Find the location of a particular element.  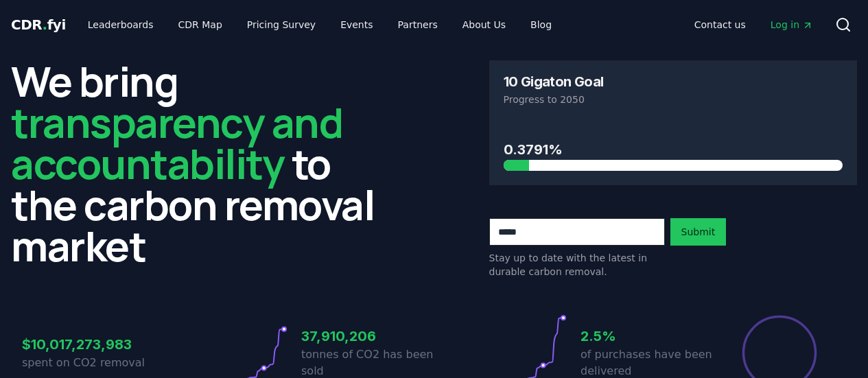

a: Contact us is located at coordinates (720, 25).